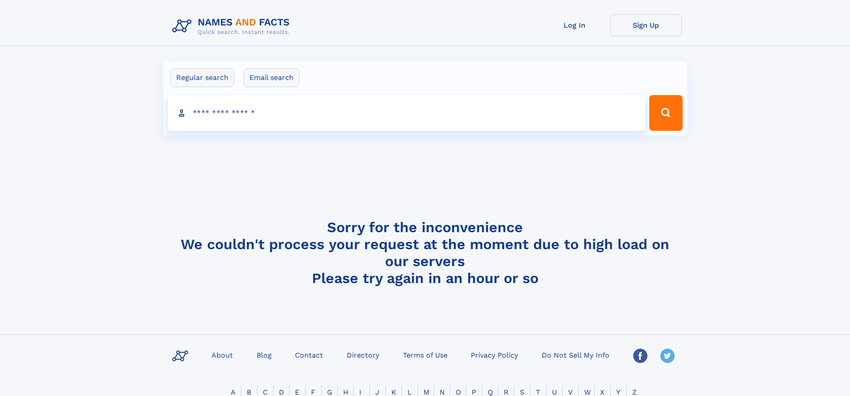  Describe the element at coordinates (640, 356) in the screenshot. I see `img: Facebook` at that location.